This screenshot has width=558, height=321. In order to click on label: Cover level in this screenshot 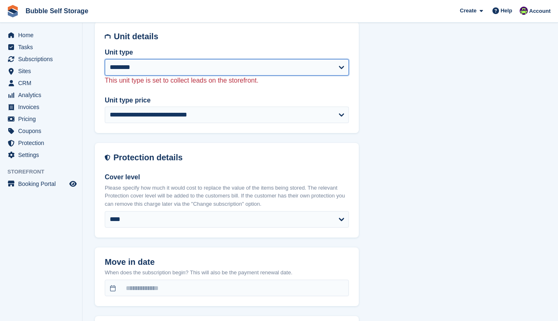, I will do `click(227, 177)`.